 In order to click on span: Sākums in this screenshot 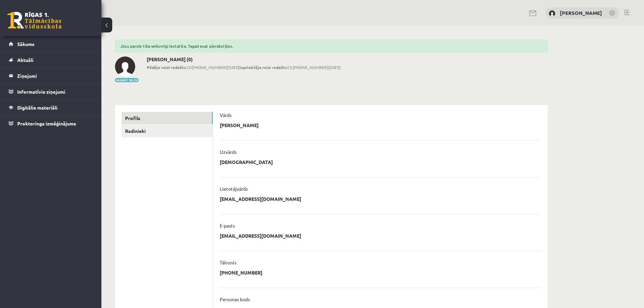, I will do `click(26, 44)`.